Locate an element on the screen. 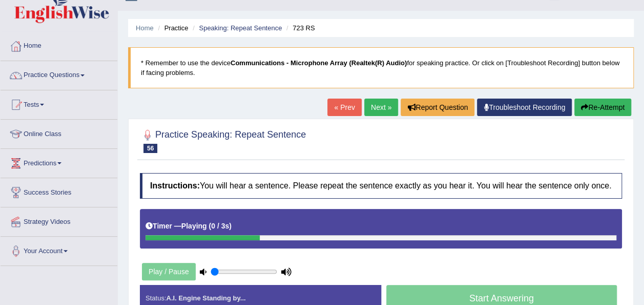  h2: Practice Speaking: Repeat Sentence is located at coordinates (223, 140).